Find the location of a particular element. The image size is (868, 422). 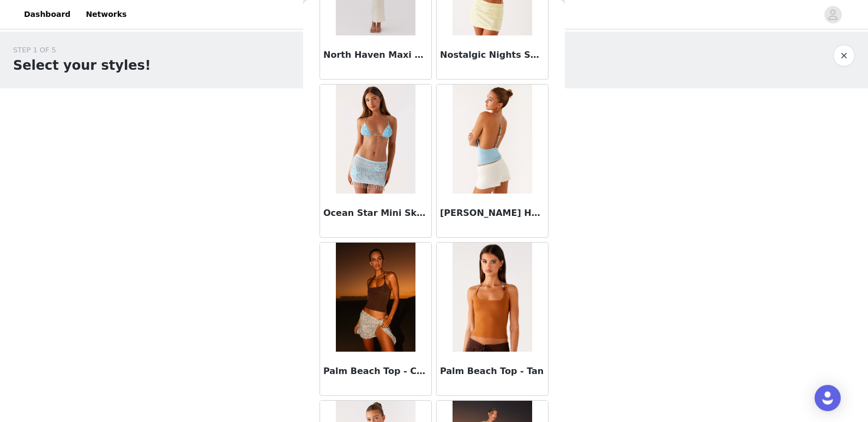

div: avatar is located at coordinates (832, 14).